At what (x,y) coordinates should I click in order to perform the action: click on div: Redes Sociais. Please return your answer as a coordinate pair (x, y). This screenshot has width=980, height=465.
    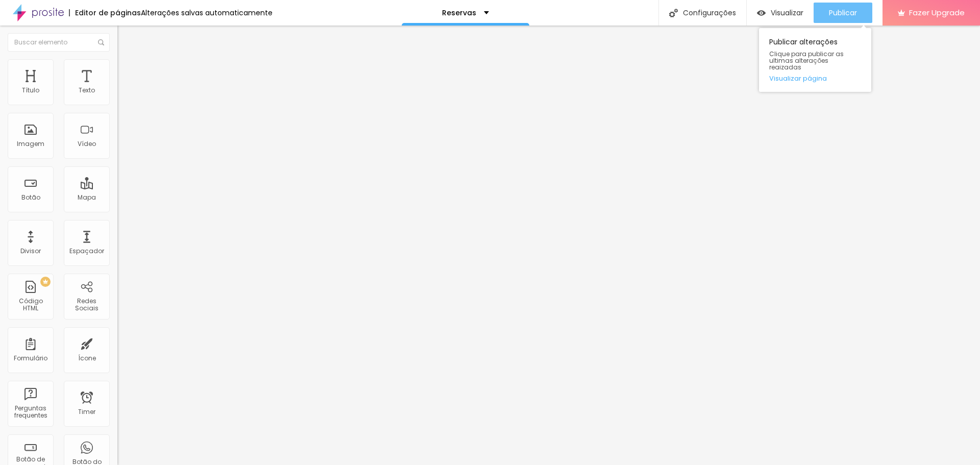
    Looking at the image, I should click on (86, 305).